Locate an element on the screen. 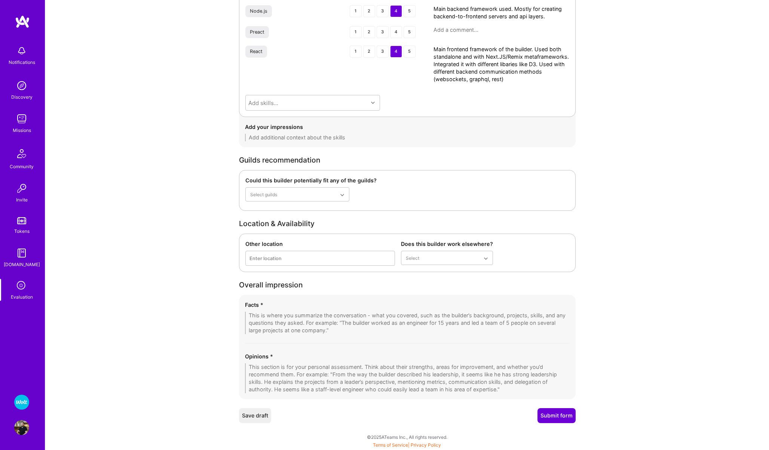 Image resolution: width=769 pixels, height=450 pixels. div: Add your impressions is located at coordinates (407, 127).